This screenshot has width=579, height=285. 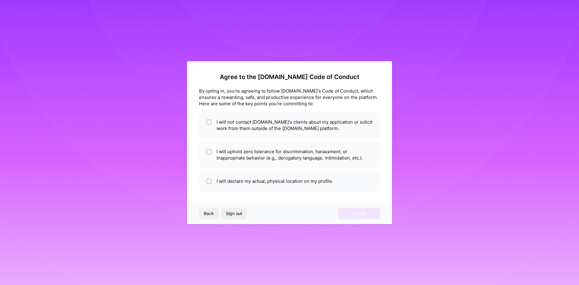 What do you see at coordinates (234, 213) in the screenshot?
I see `span: Sign out` at bounding box center [234, 213].